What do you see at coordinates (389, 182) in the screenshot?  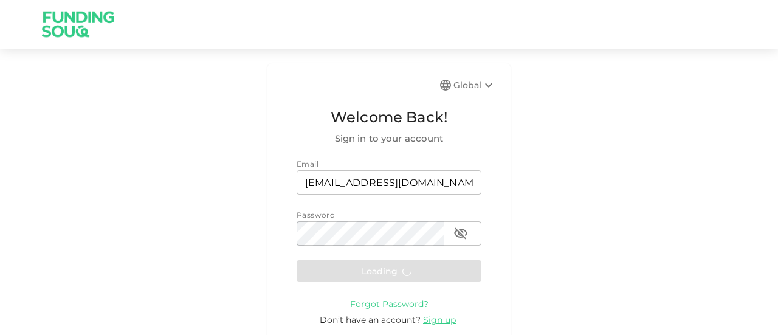 I see `div: email` at bounding box center [389, 182].